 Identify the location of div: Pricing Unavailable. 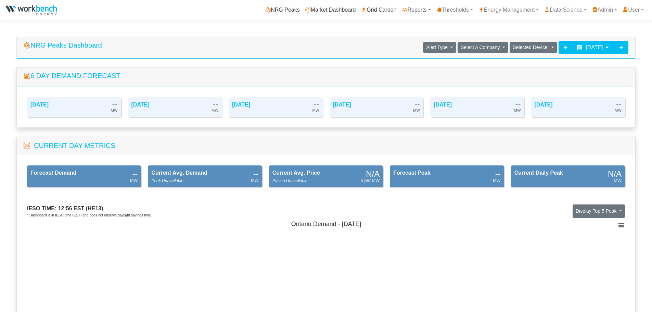
(290, 181).